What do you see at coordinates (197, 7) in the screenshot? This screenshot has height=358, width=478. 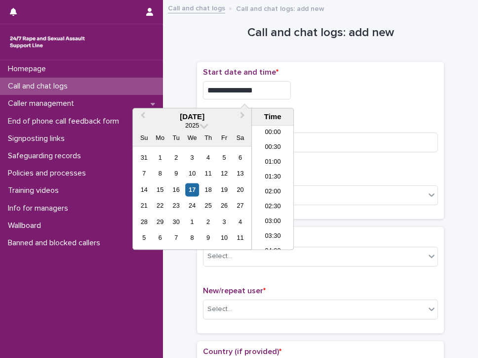 I see `a: Call and chat logs` at bounding box center [197, 7].